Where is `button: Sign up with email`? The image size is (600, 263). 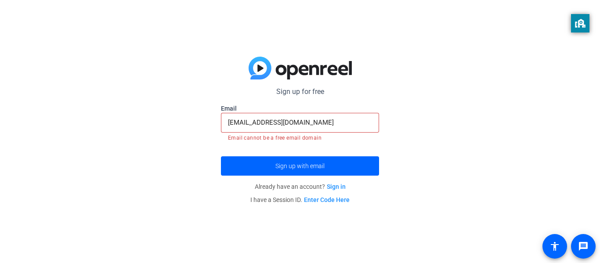 button: Sign up with email is located at coordinates (300, 166).